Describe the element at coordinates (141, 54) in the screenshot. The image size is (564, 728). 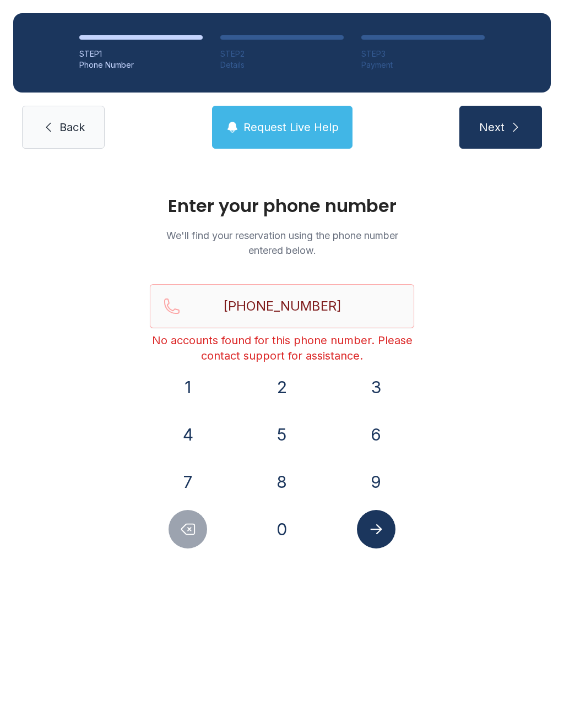
I see `div: STEP 1` at that location.